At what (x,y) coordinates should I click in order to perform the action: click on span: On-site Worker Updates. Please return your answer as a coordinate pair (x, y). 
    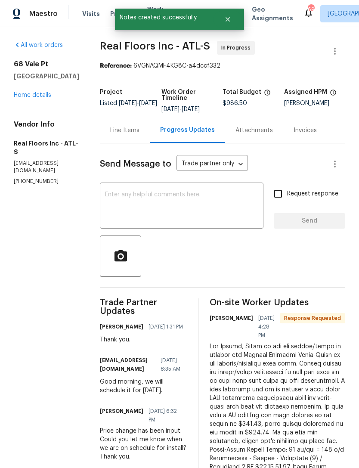
    Looking at the image, I should click on (277, 303).